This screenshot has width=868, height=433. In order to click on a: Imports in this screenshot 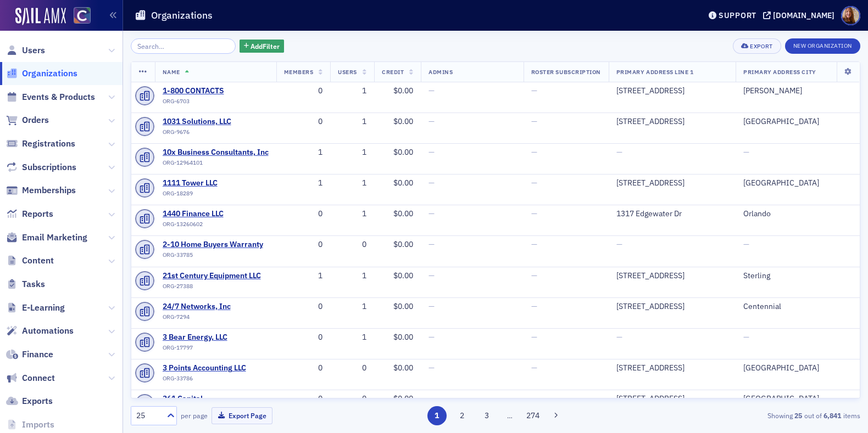, I will do `click(30, 425)`.